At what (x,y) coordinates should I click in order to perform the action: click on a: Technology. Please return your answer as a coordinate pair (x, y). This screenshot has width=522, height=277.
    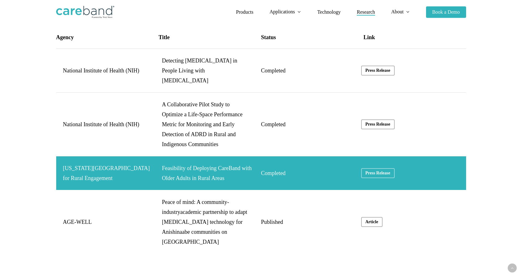
    Looking at the image, I should click on (329, 12).